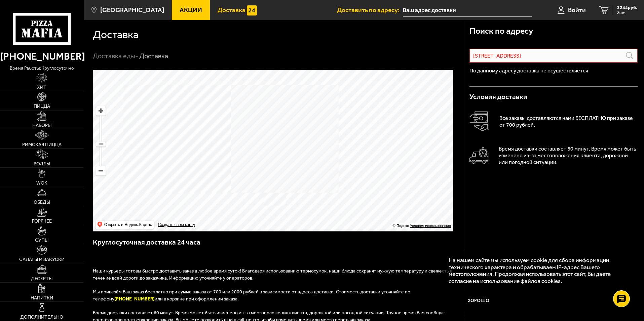 This screenshot has height=321, width=644. What do you see at coordinates (154, 56) in the screenshot?
I see `div: Доставка` at bounding box center [154, 56].